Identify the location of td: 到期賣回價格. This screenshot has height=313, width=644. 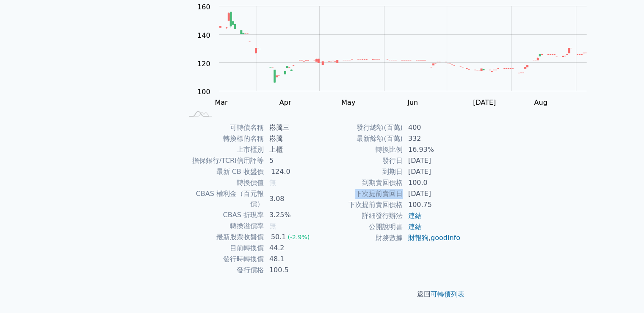
(363, 183).